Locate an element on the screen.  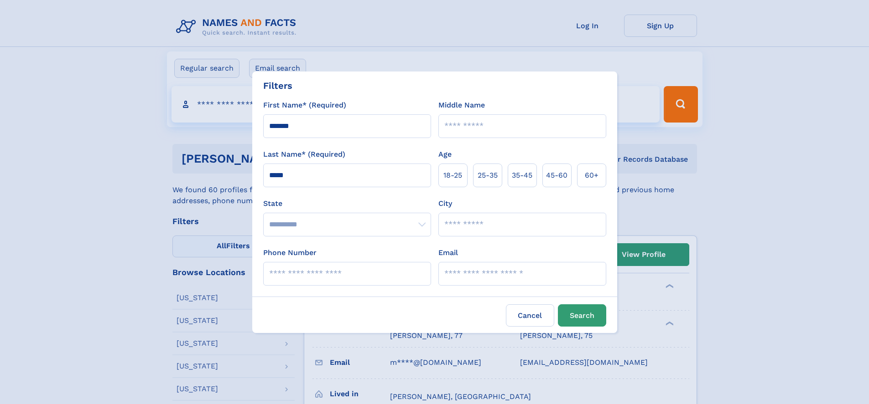
span: 45‑60 is located at coordinates (556, 176).